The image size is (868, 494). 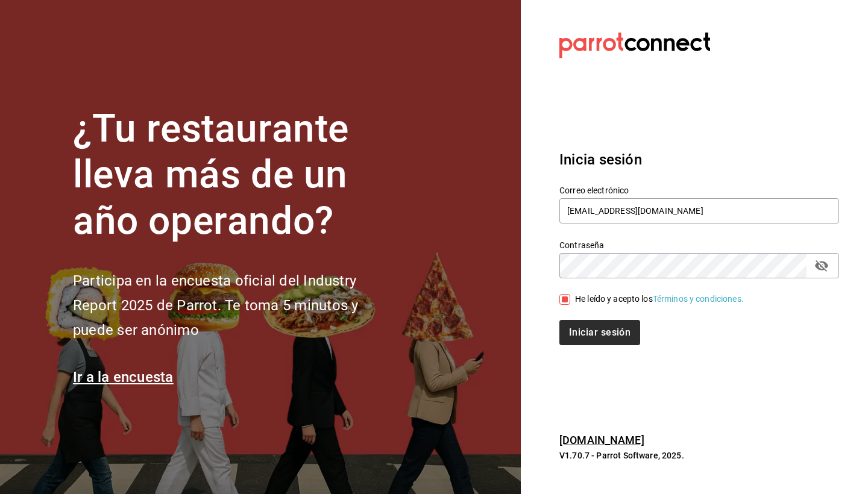 What do you see at coordinates (236, 176) in the screenshot?
I see `h1: ¿Tu restaurante lleva más de un año operando?` at bounding box center [236, 176].